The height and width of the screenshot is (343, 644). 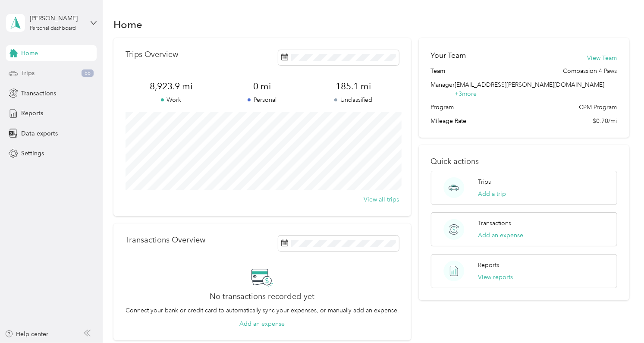 I want to click on span: Settings, so click(x=32, y=153).